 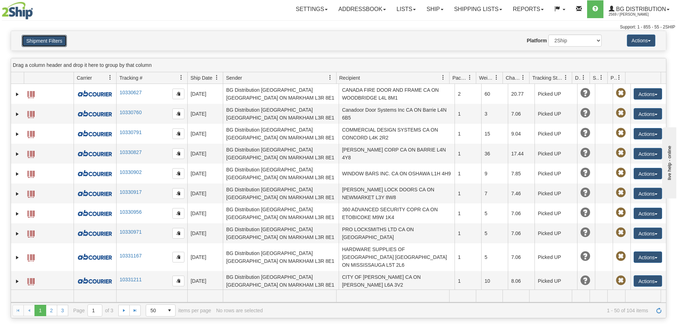 What do you see at coordinates (131, 172) in the screenshot?
I see `a: 10330902` at bounding box center [131, 172].